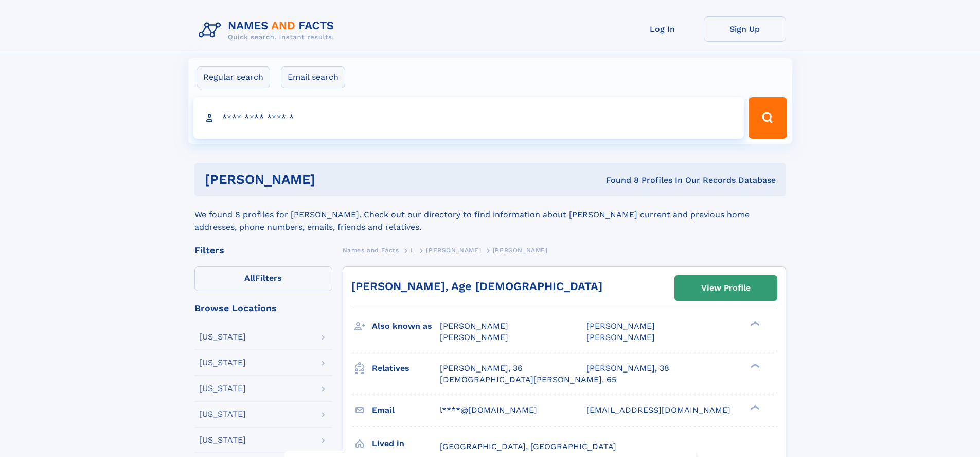  What do you see at coordinates (371, 250) in the screenshot?
I see `a: Names and Facts` at bounding box center [371, 250].